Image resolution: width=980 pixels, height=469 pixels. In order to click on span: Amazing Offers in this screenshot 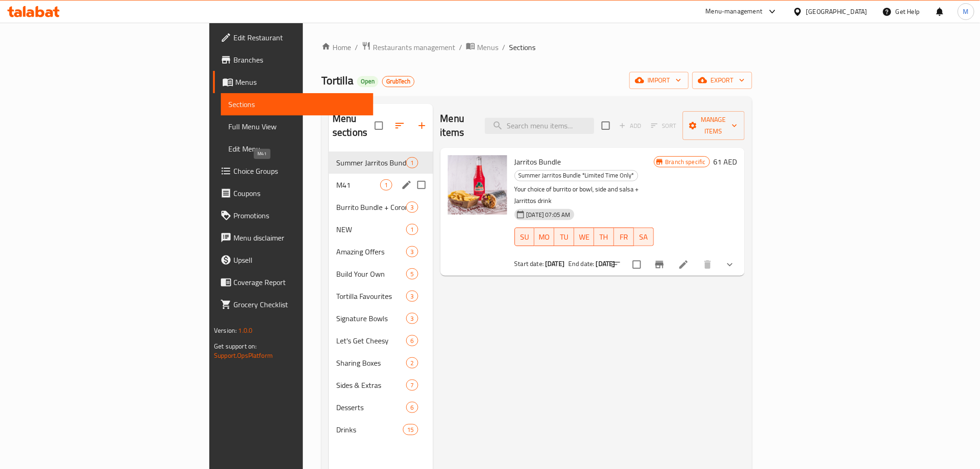, I will do `click(371, 252)`.